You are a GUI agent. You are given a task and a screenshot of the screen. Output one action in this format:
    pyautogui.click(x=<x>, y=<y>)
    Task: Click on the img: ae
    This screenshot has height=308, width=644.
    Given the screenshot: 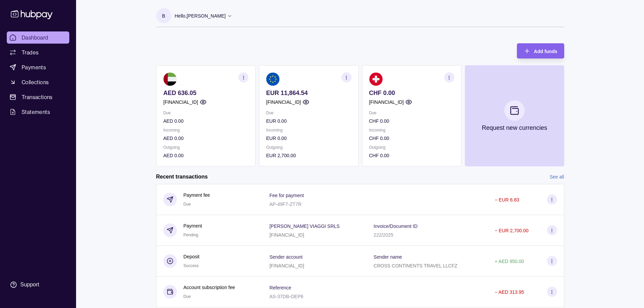 What is the action you would take?
    pyautogui.click(x=170, y=79)
    